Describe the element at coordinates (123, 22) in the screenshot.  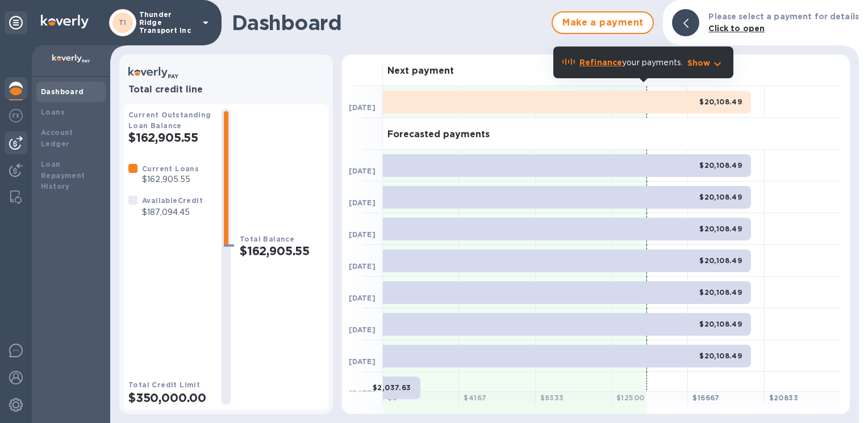
I see `b: TI` at that location.